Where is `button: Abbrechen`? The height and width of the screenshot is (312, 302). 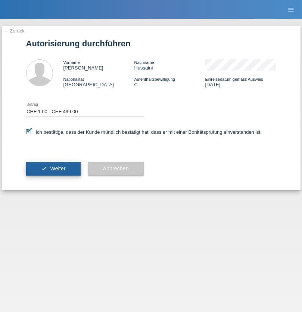
button: Abbrechen is located at coordinates (116, 169).